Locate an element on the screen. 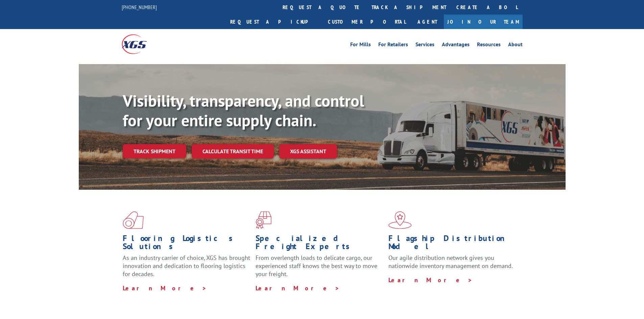  a: For Mills is located at coordinates (360, 45).